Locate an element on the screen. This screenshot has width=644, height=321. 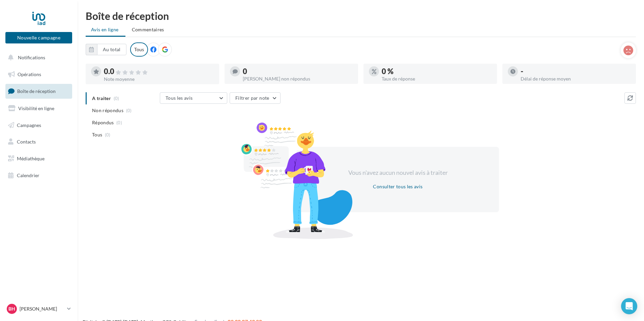
div: Vous n'avez aucun nouvel avis à traiter is located at coordinates (398, 173).